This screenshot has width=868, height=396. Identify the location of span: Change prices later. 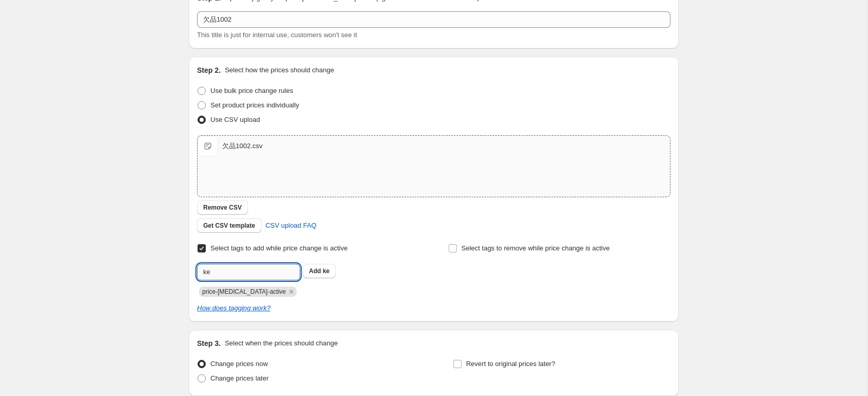
(239, 378).